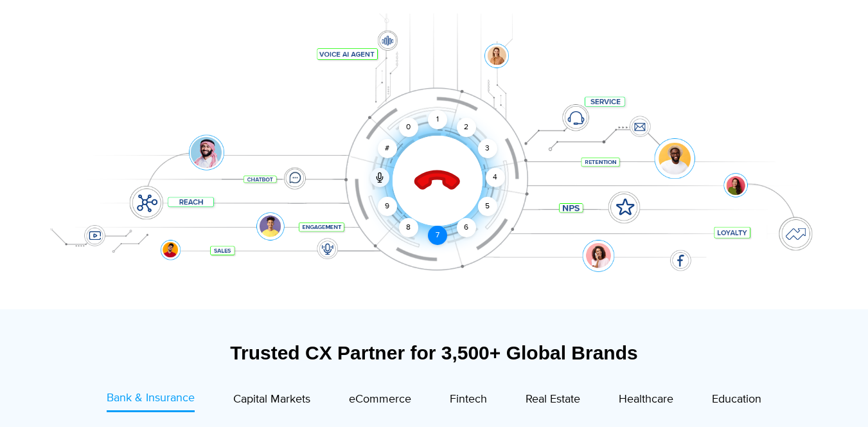 This screenshot has height=427, width=868. Describe the element at coordinates (646, 399) in the screenshot. I see `span: Healthcare` at that location.